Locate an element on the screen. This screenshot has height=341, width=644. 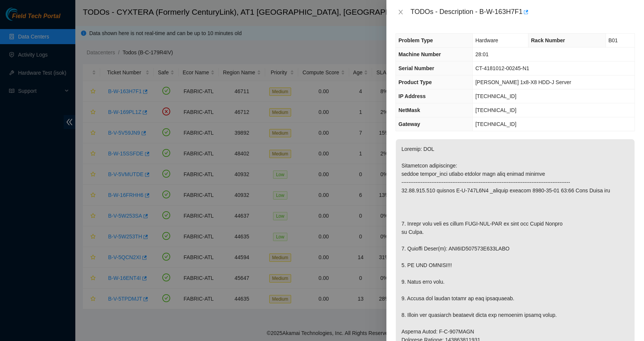
span: CT-4181012-00245-N1 is located at coordinates (502, 69).